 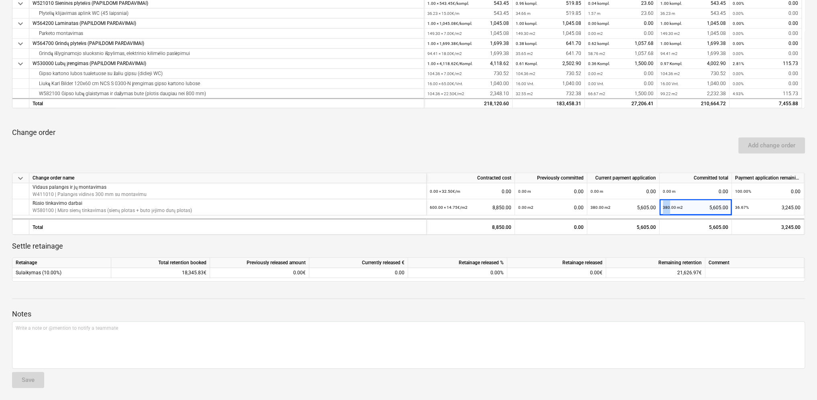 I want to click on div: Payment application remaining, so click(x=768, y=178).